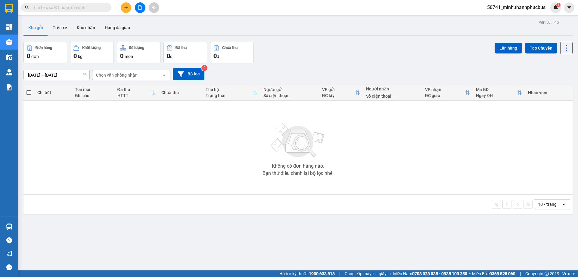  What do you see at coordinates (322, 274) in the screenshot?
I see `strong: 1900 633 818` at bounding box center [322, 274].